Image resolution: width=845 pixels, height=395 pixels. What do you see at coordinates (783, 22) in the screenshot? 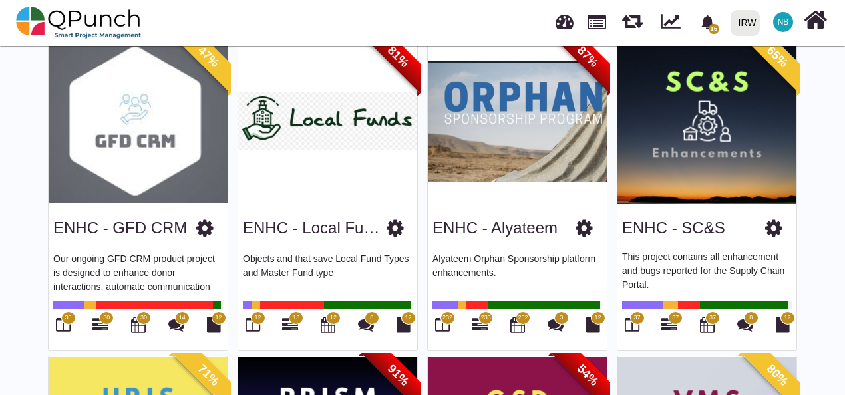
I see `span: Nabiha Batool` at bounding box center [783, 22].